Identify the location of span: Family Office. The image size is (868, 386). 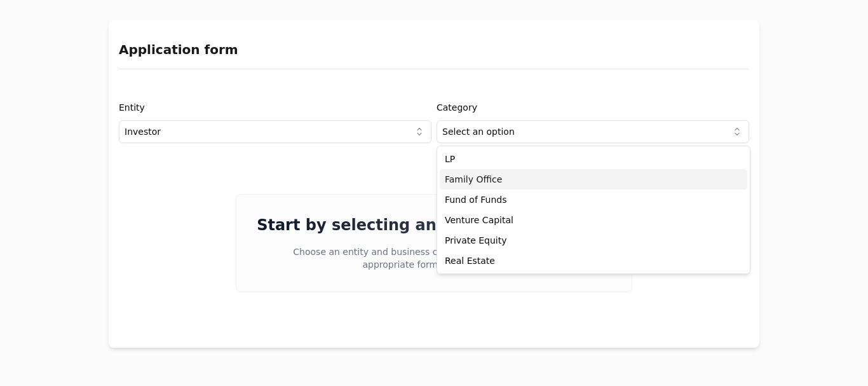
(473, 180).